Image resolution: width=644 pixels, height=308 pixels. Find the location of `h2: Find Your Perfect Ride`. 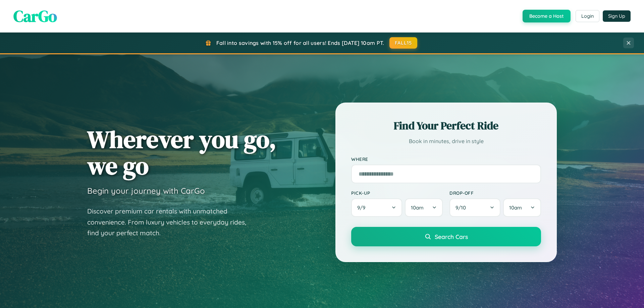

h2: Find Your Perfect Ride is located at coordinates (446, 126).